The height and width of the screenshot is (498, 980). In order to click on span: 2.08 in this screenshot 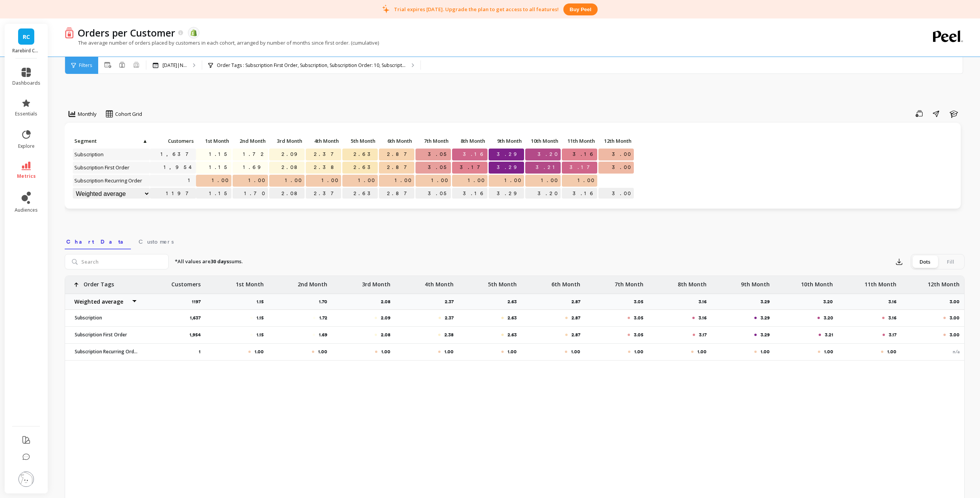, I will do `click(292, 168)`.